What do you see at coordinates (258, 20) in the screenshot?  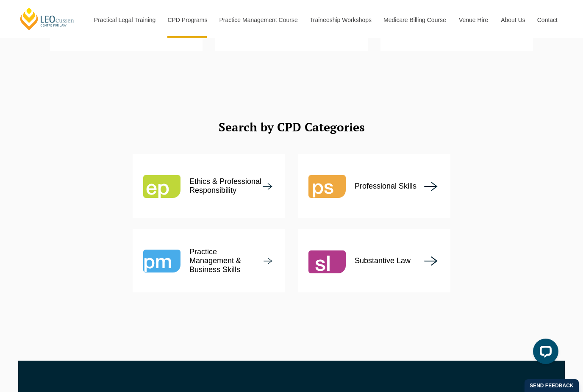 I see `a: Practice Management Course` at bounding box center [258, 20].